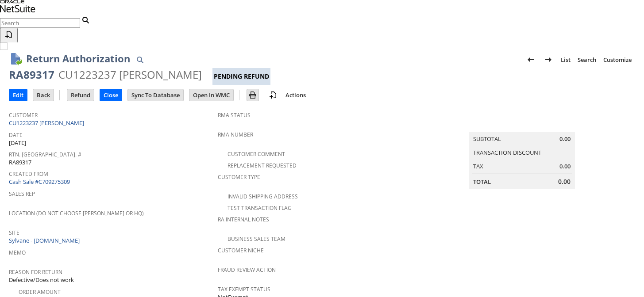 The width and height of the screenshot is (644, 297). Describe the element at coordinates (618, 60) in the screenshot. I see `a: Customize` at that location.